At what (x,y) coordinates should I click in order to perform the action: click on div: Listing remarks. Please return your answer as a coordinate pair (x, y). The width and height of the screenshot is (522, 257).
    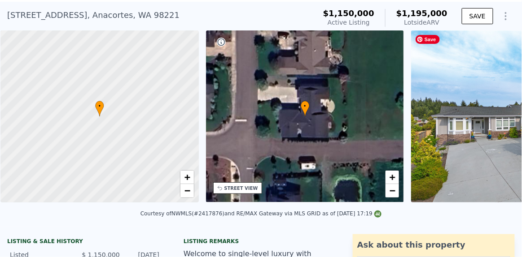
    Looking at the image, I should click on (261, 242).